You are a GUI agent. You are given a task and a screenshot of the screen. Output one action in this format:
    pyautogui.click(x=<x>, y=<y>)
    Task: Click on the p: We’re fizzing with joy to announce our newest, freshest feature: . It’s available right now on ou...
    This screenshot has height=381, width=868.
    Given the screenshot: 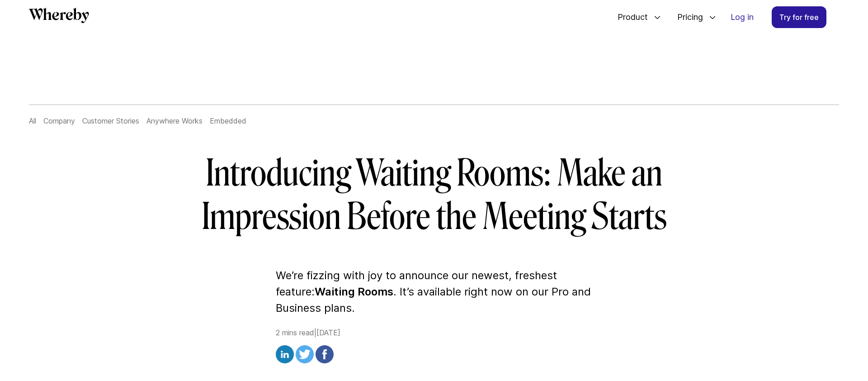 What is the action you would take?
    pyautogui.click(x=434, y=292)
    